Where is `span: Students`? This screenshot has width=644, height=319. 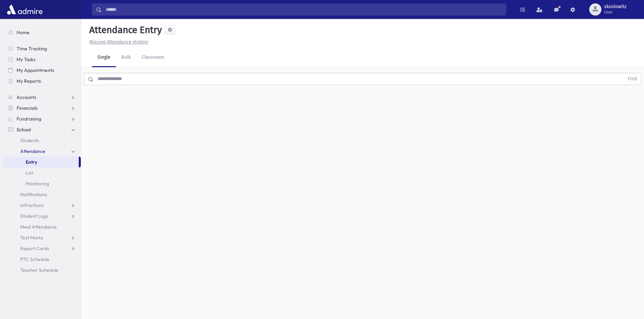 span: Students is located at coordinates (29, 141).